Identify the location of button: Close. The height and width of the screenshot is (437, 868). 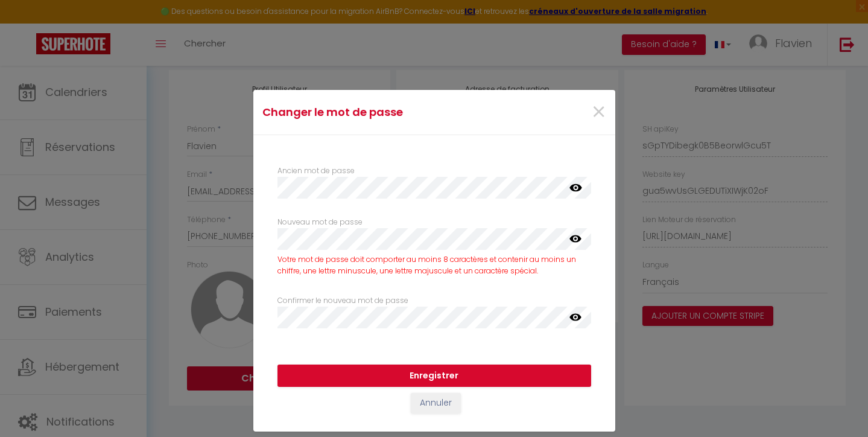
(599, 112).